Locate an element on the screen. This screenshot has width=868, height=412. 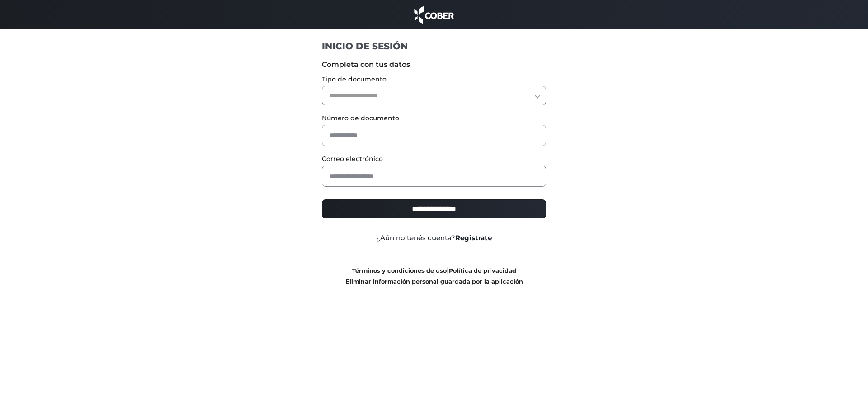
div: ¿Aún no tenés cuenta? is located at coordinates (434, 238).